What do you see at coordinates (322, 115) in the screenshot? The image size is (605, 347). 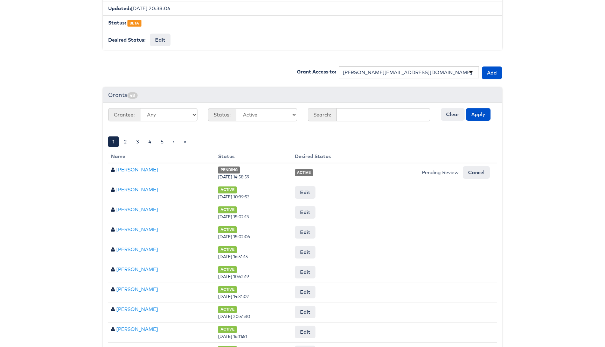 I see `span: Search:` at bounding box center [322, 115].